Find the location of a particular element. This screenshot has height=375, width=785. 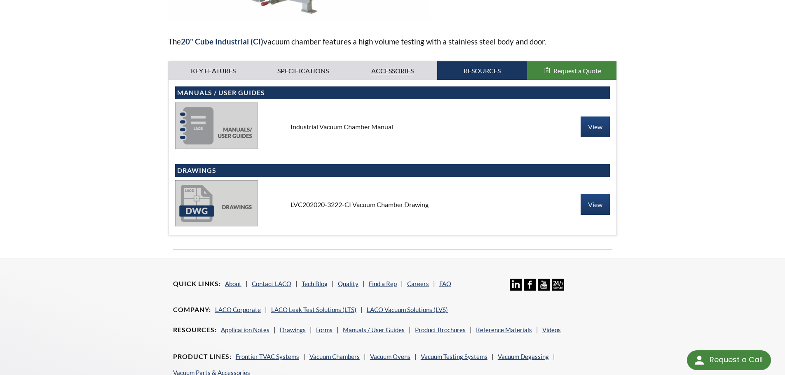

h4: Resources is located at coordinates (195, 330).